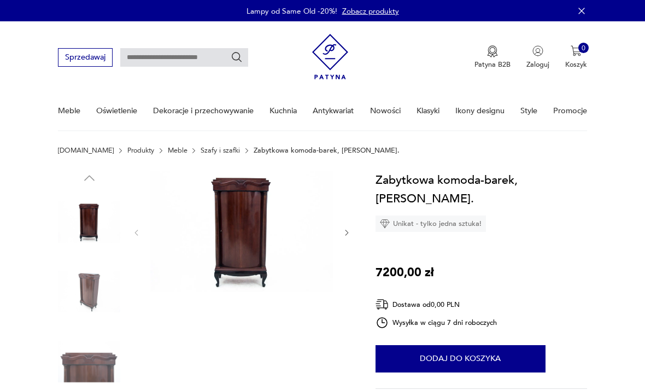 This screenshot has height=390, width=645. I want to click on a: Ikony designu, so click(480, 110).